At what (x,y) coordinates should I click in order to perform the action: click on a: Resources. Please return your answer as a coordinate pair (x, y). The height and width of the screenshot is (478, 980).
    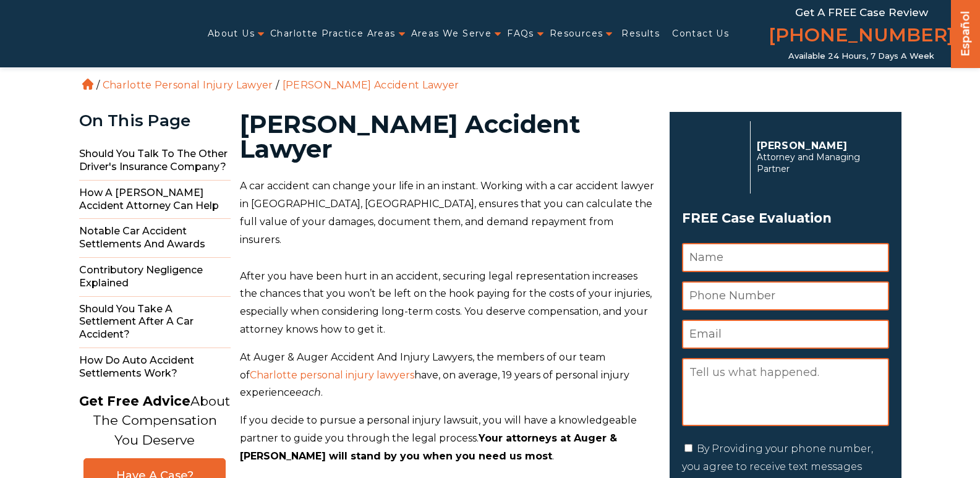
    Looking at the image, I should click on (576, 34).